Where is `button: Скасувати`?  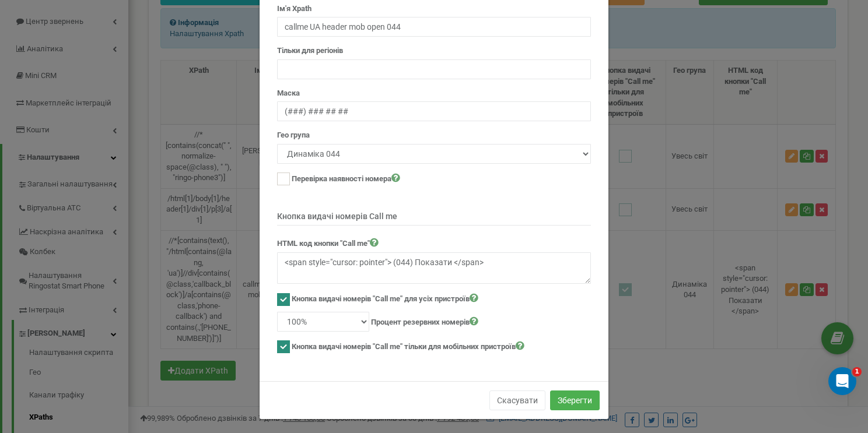
button: Скасувати is located at coordinates (517, 401).